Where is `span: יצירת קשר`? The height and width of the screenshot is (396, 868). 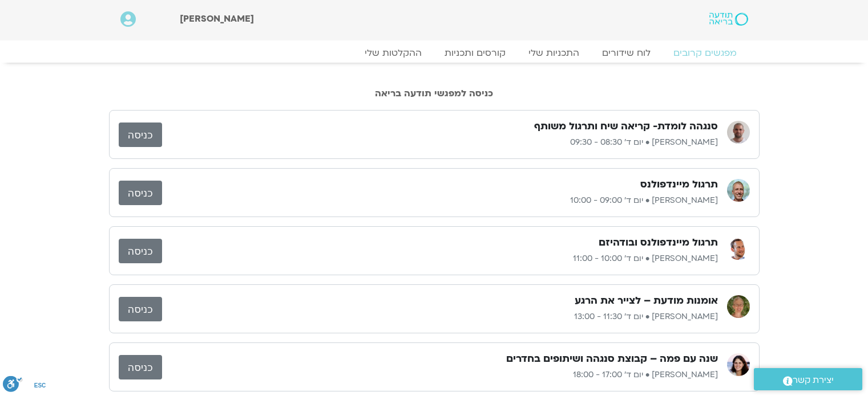
span: יצירת קשר is located at coordinates (813, 380).